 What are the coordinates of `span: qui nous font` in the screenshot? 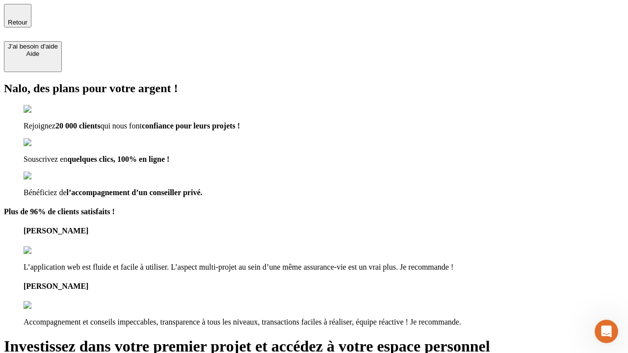 It's located at (121, 126).